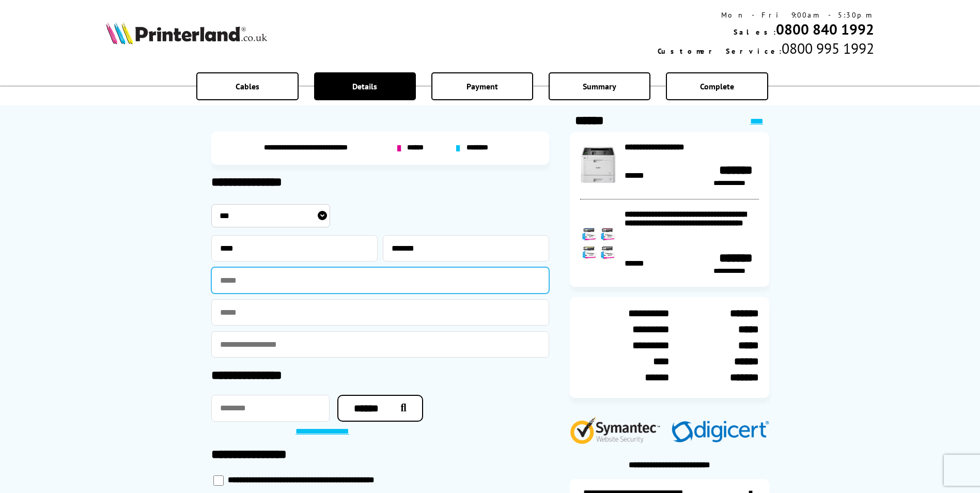 This screenshot has height=493, width=980. Describe the element at coordinates (825, 29) in the screenshot. I see `b: 0800 840 1992` at that location.